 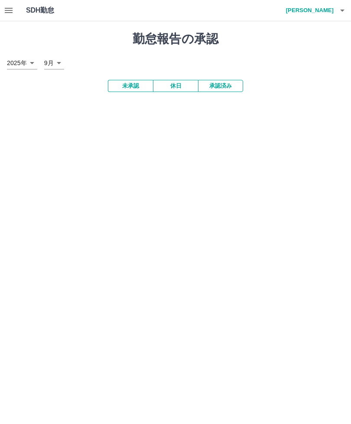 What do you see at coordinates (176, 86) in the screenshot?
I see `button: 休日` at bounding box center [176, 86].